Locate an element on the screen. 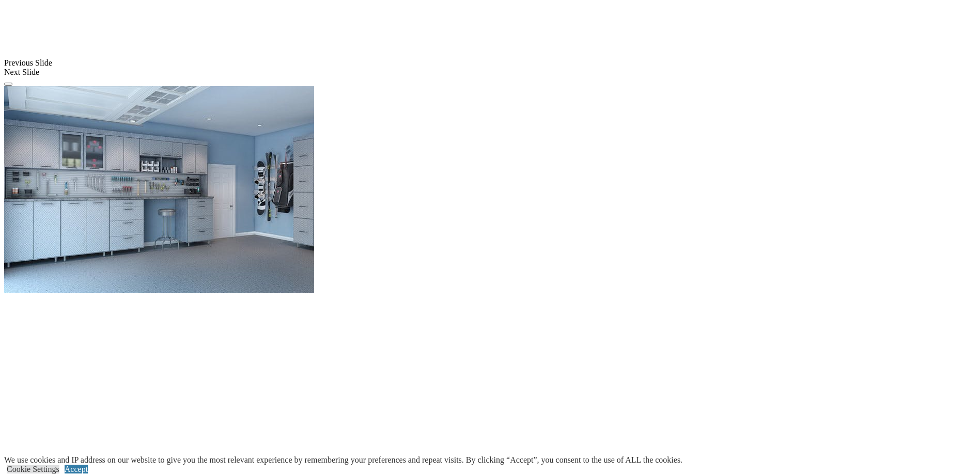  div: We use cookies and IP address on our website to give you the most relevant experience by remember... is located at coordinates (343, 460).